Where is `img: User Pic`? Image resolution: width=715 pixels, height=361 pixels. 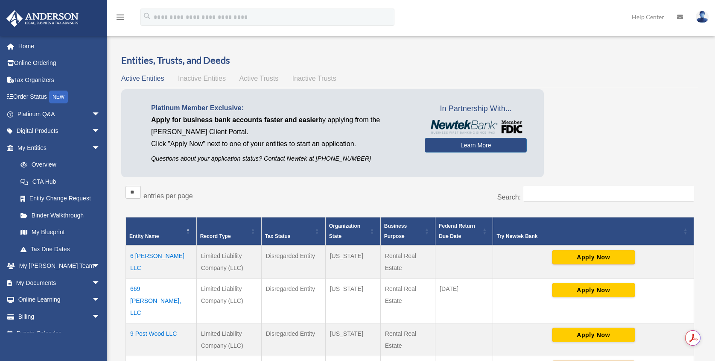 img: User Pic is located at coordinates (702, 17).